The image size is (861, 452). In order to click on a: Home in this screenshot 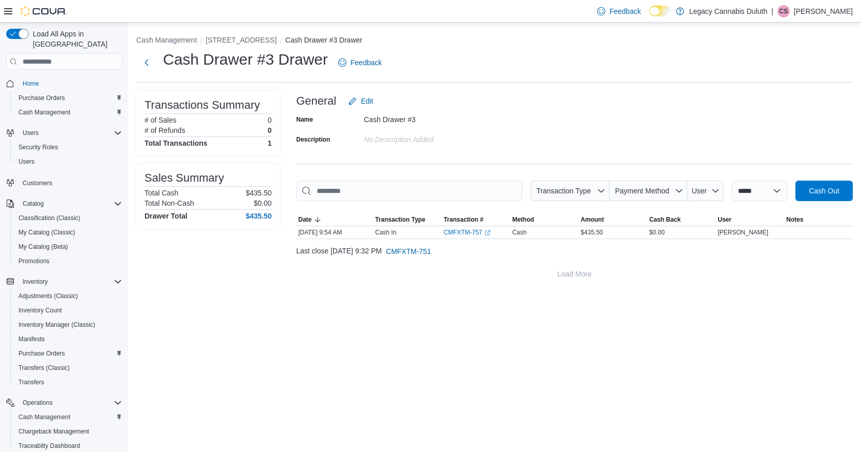, I will do `click(31, 84)`.